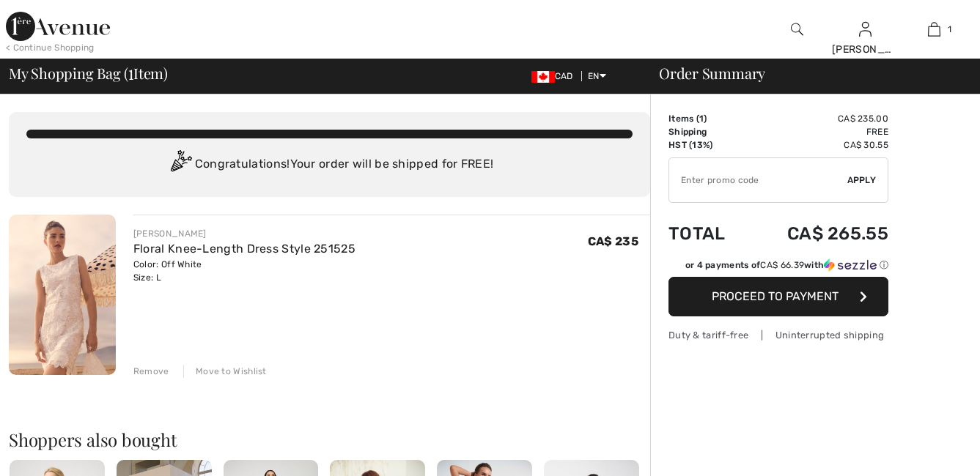  What do you see at coordinates (555, 76) in the screenshot?
I see `span: CAD` at bounding box center [555, 76].